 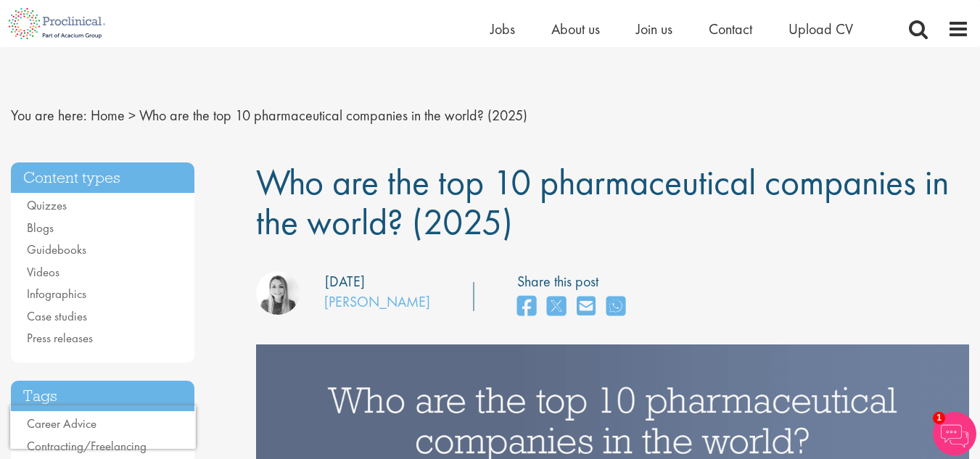 What do you see at coordinates (939, 418) in the screenshot?
I see `span: 1` at bounding box center [939, 418].